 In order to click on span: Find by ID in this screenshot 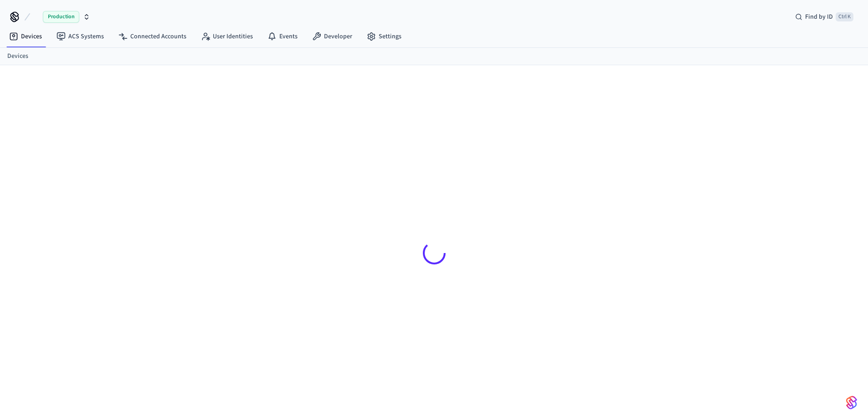, I will do `click(819, 17)`.